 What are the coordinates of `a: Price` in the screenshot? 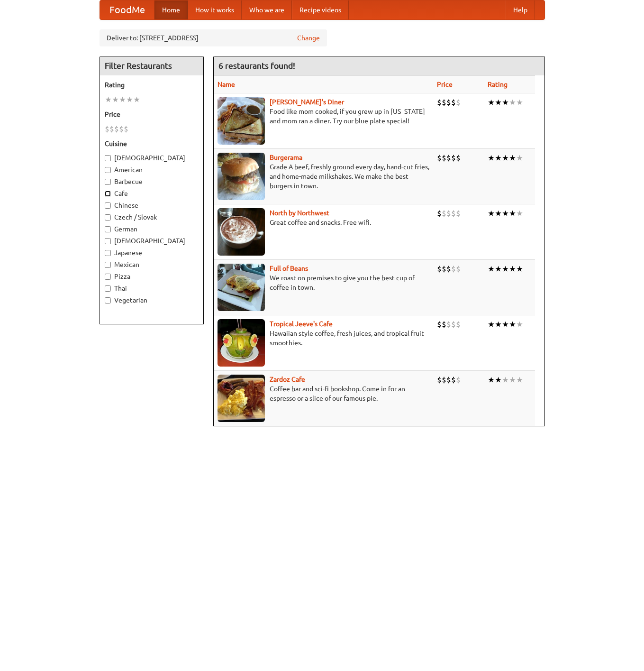 It's located at (445, 84).